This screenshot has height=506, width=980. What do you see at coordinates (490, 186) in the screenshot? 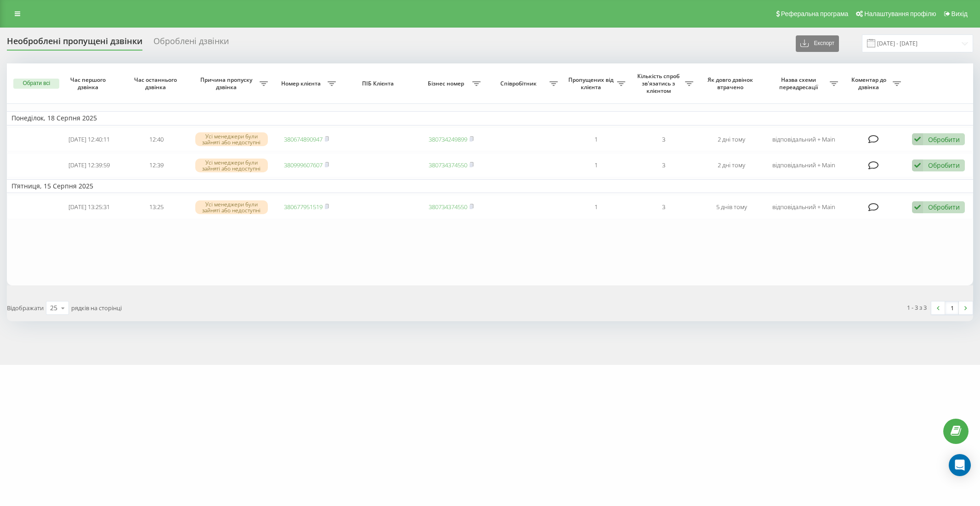
I see `td: П’ятниця, 15 Серпня 2025` at bounding box center [490, 186].